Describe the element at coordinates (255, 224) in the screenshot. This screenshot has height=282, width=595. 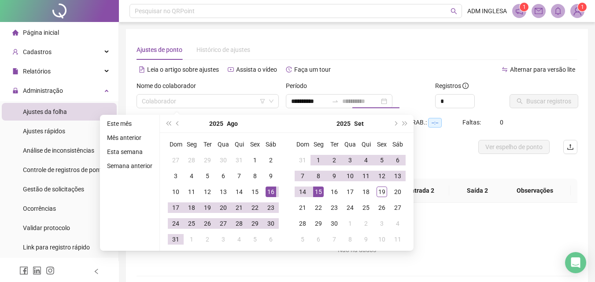
I see `td: 2025-08-29` at that location.